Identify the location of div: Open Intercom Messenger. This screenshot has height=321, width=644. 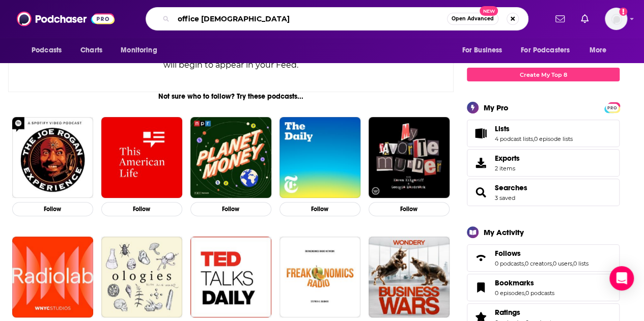
(621, 278).